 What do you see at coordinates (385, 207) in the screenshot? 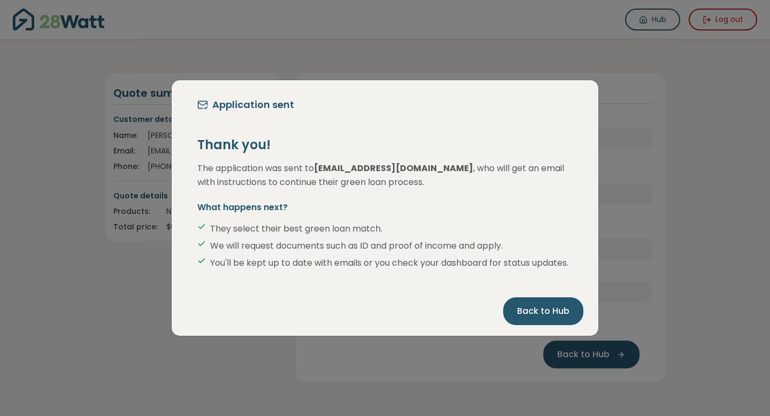
I see `h6: What happens next?` at bounding box center [385, 207].